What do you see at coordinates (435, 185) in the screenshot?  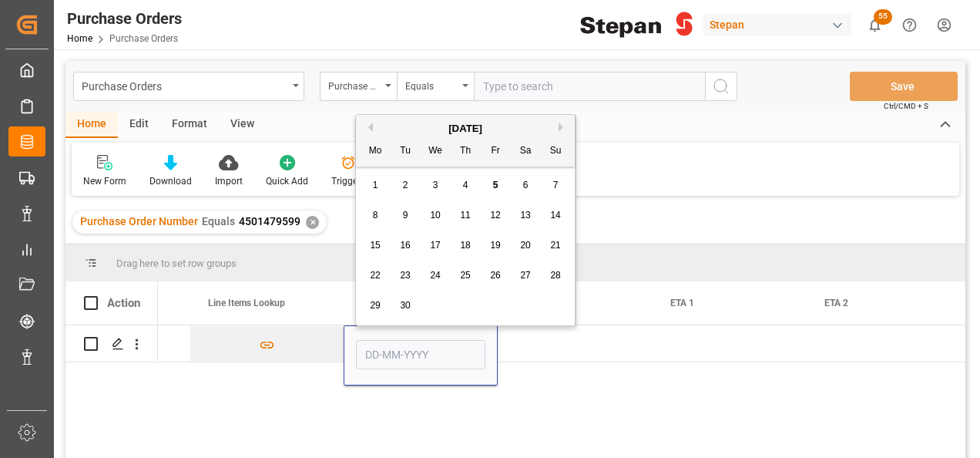 I see `span: 3` at bounding box center [435, 185].